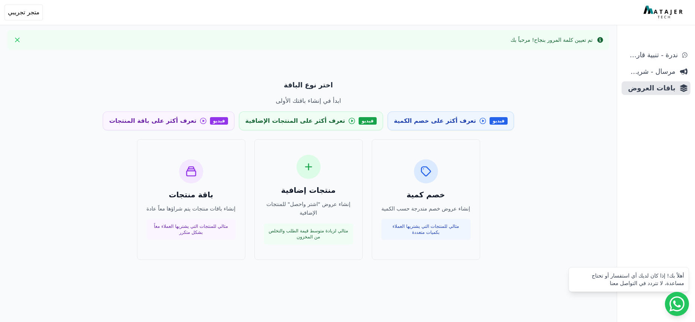  Describe the element at coordinates (426, 229) in the screenshot. I see `p: مثالي للمنتجات التي يشتريها العملاء بكميات متعددة` at that location.